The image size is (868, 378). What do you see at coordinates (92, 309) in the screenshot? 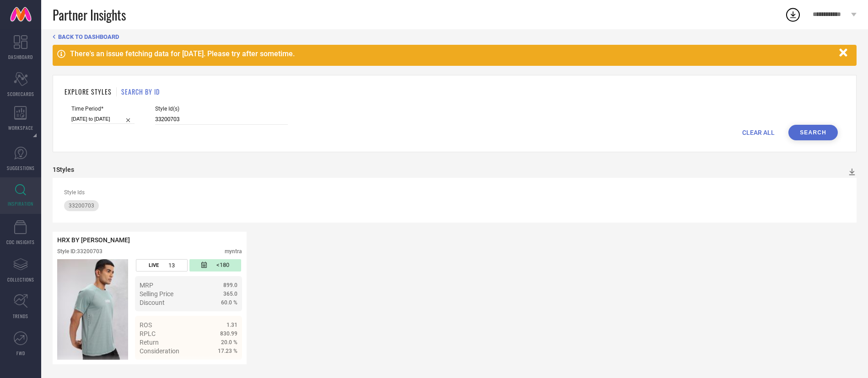
I see `div: Click to view image` at bounding box center [92, 309].